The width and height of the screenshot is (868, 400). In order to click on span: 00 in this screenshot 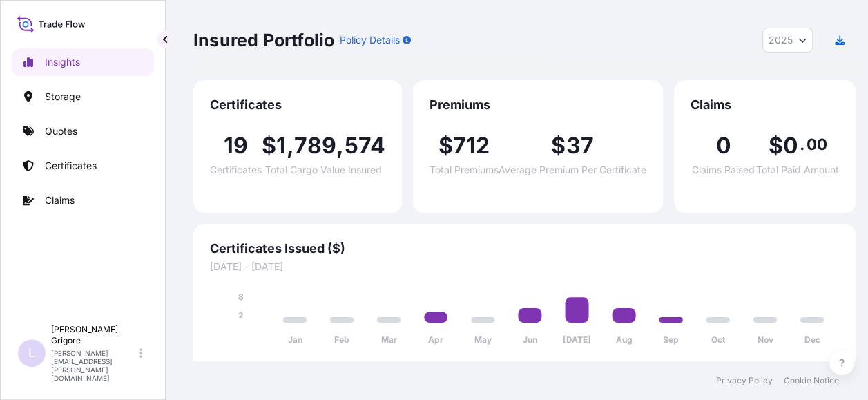, I will do `click(817, 144)`.